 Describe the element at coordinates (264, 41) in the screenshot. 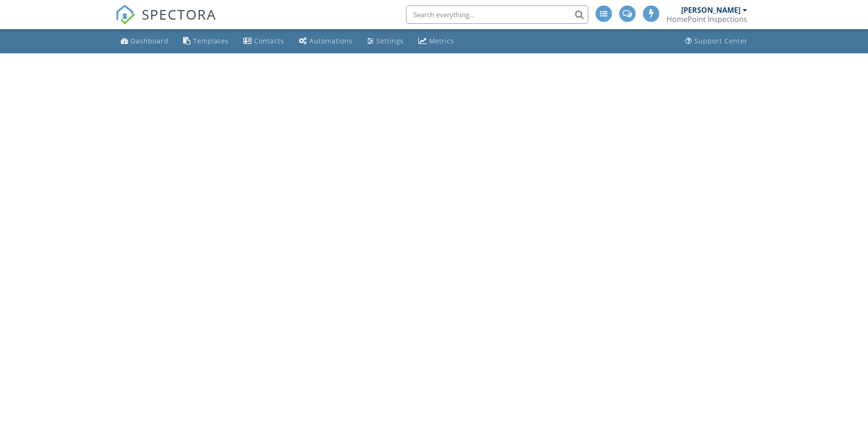

I see `a: Contacts` at that location.